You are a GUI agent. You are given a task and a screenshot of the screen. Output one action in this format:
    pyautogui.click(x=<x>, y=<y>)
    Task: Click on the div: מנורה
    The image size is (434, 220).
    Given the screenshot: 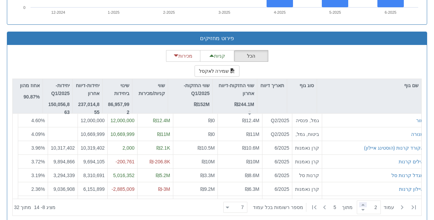 What is the action you would take?
    pyautogui.click(x=417, y=134)
    